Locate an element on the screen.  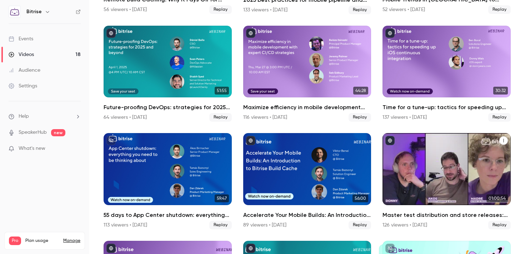
li: 55 days to App Center shutdown: everything you need to be thinking about is located at coordinates (167, 181).